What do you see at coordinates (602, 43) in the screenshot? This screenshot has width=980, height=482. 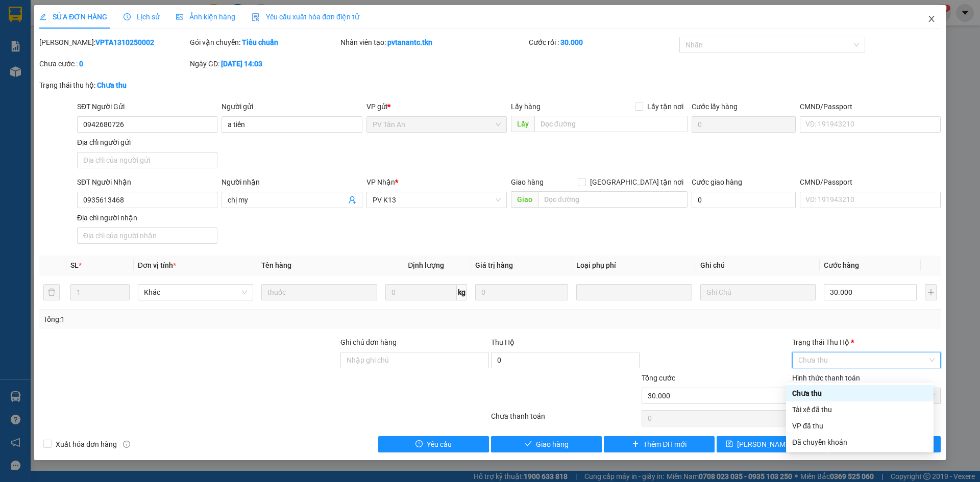 I see `div: Cước rồi :` at bounding box center [602, 43].